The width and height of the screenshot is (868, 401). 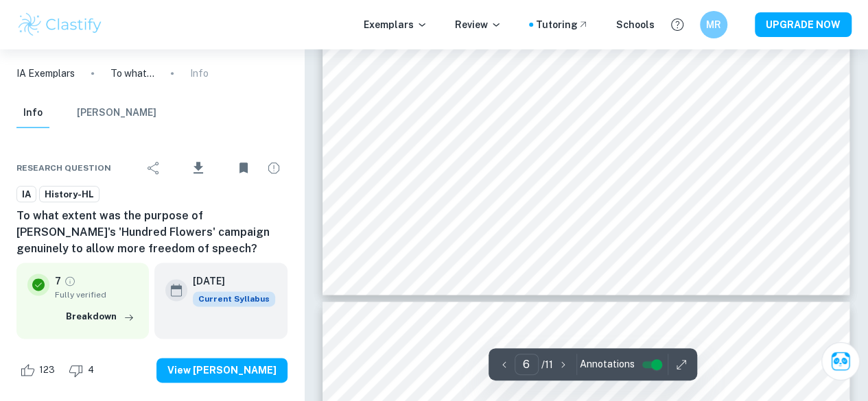 What do you see at coordinates (47, 370) in the screenshot?
I see `span: 123` at bounding box center [47, 370].